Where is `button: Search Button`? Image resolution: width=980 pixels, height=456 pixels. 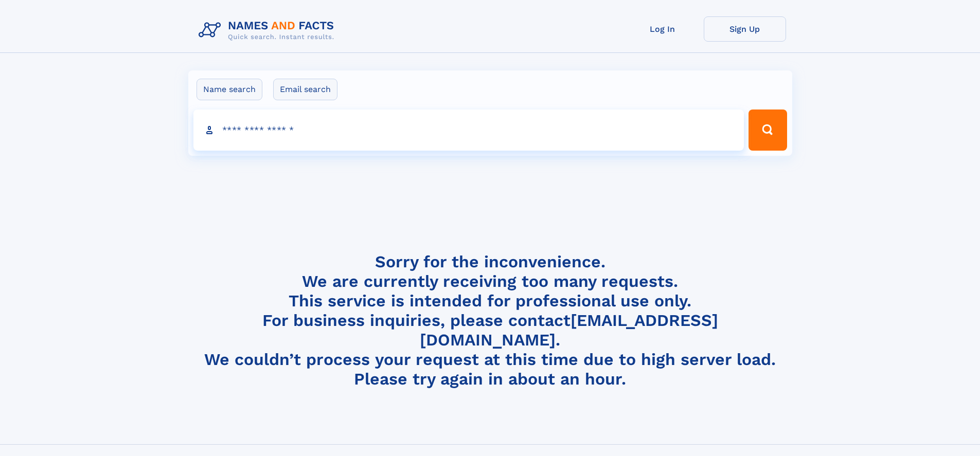
button: Search Button is located at coordinates (768, 130).